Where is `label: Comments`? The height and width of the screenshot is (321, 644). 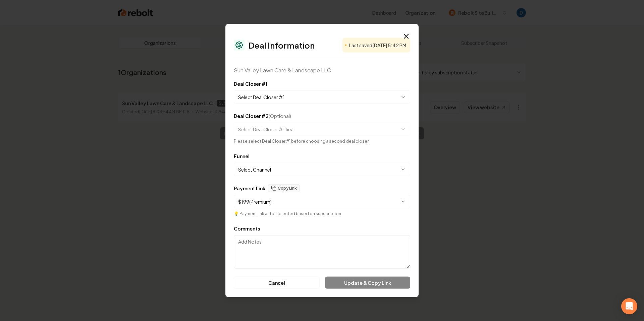 label: Comments is located at coordinates (246, 229).